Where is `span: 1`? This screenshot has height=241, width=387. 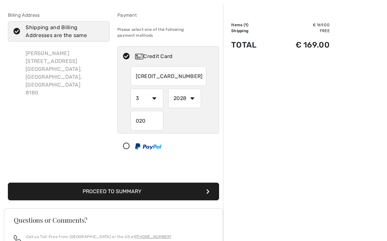
span: 1 is located at coordinates (246, 25).